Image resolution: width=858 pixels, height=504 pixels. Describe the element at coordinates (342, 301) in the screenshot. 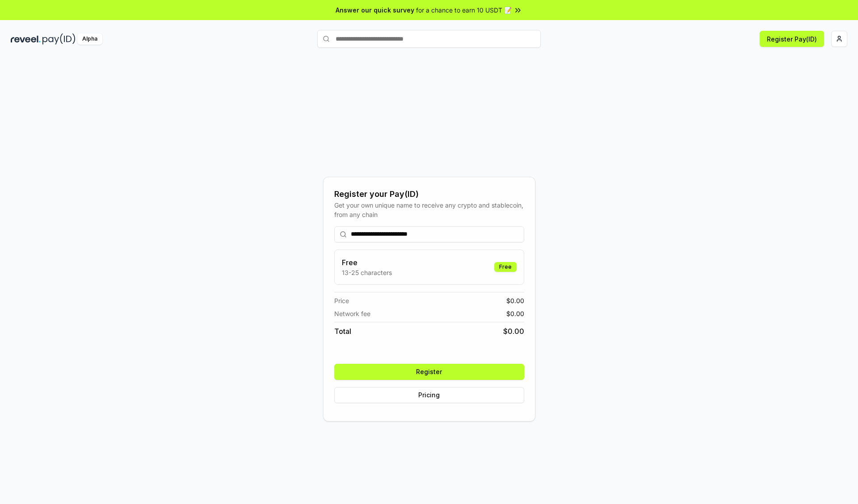

I see `span: Price` at that location.